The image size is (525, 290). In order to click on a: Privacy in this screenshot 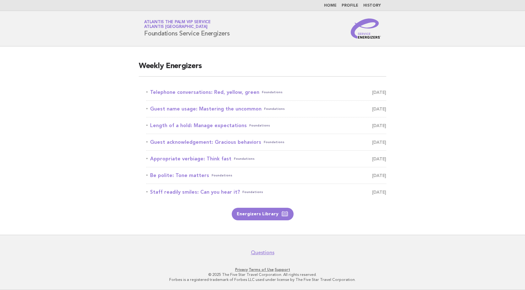, I will do `click(241, 269)`.